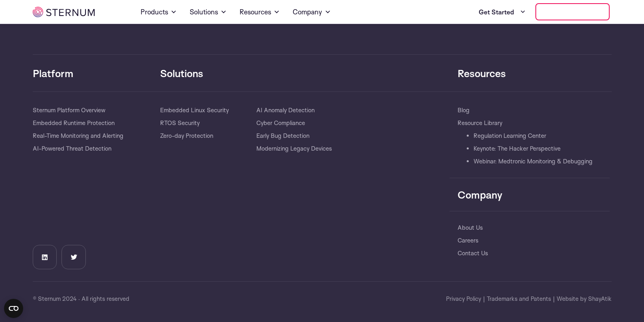 The height and width of the screenshot is (322, 644). What do you see at coordinates (582, 299) in the screenshot?
I see `span: | Website by ShayAtik` at bounding box center [582, 299].